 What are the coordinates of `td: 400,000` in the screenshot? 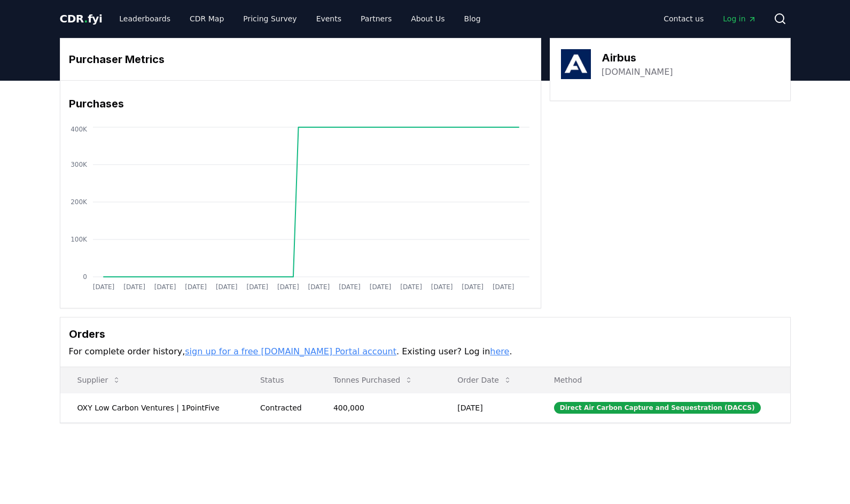 It's located at (378, 407).